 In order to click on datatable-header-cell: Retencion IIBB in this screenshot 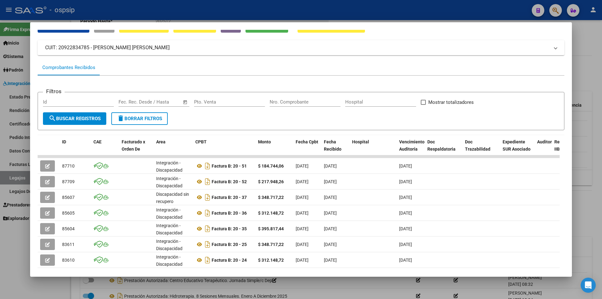, I will do `click(564, 149)`.